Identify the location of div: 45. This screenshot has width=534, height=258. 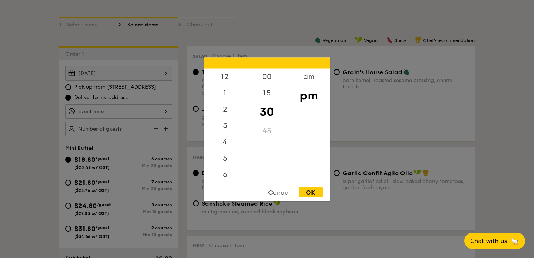
(267, 131).